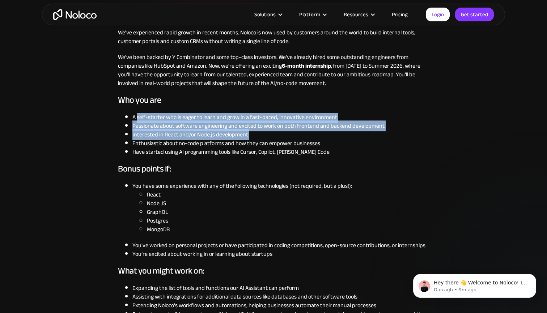 Image resolution: width=547 pixels, height=313 pixels. I want to click on li: Enthusiastic about no-code platforms and how they can empower businesses, so click(281, 143).